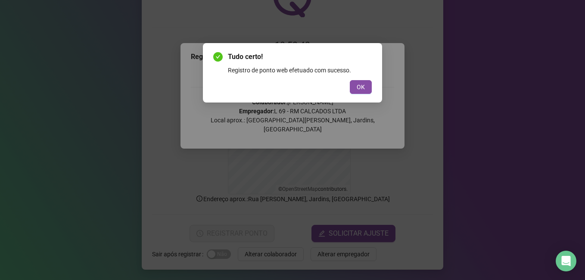 Image resolution: width=585 pixels, height=280 pixels. What do you see at coordinates (361, 87) in the screenshot?
I see `button: OK` at bounding box center [361, 87].